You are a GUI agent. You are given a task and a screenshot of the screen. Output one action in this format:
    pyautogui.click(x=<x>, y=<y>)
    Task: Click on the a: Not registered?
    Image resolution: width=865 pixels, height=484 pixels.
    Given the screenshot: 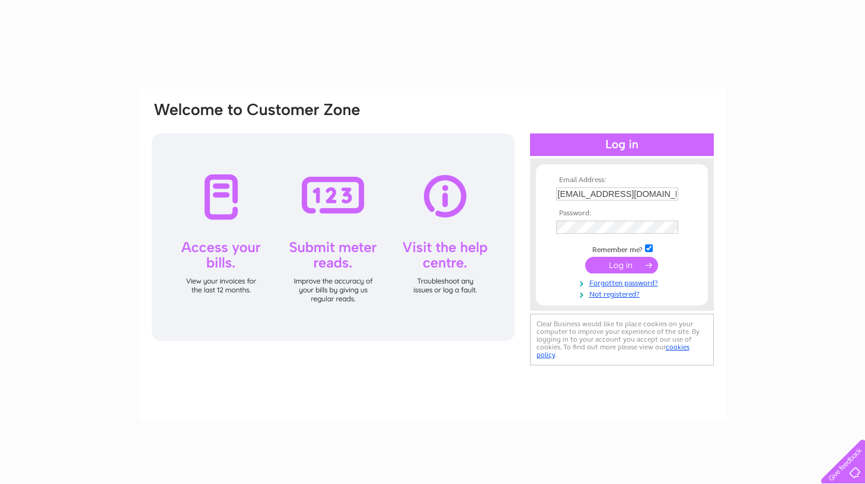 What is the action you would take?
    pyautogui.click(x=623, y=293)
    